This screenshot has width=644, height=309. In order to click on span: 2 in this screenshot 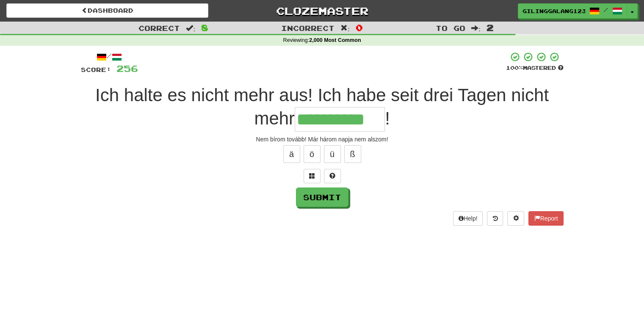, I will do `click(490, 28)`.